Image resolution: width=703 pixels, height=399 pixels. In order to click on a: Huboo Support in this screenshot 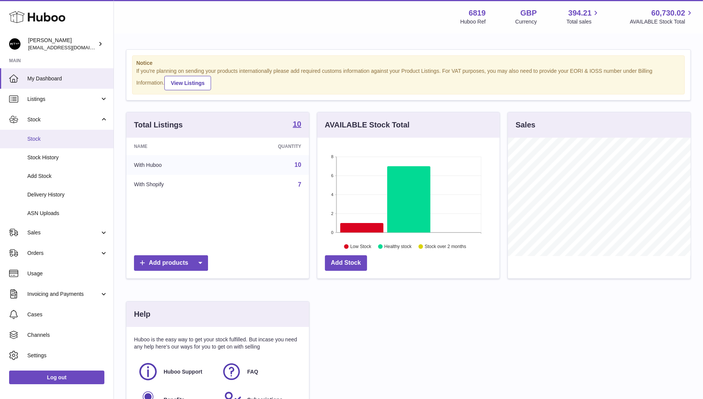, I will do `click(176, 372)`.